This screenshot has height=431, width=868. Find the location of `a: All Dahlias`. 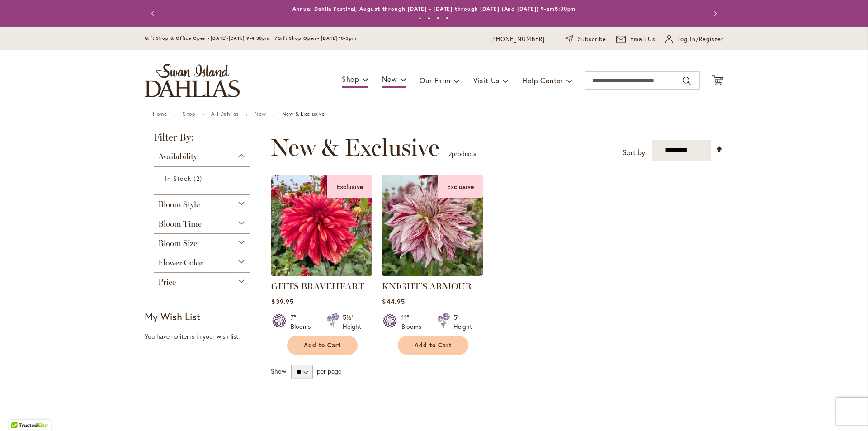

a: All Dahlias is located at coordinates (224, 114).